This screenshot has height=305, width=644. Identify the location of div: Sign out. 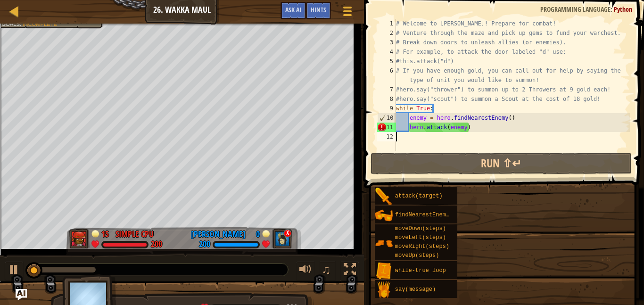
(322, 50).